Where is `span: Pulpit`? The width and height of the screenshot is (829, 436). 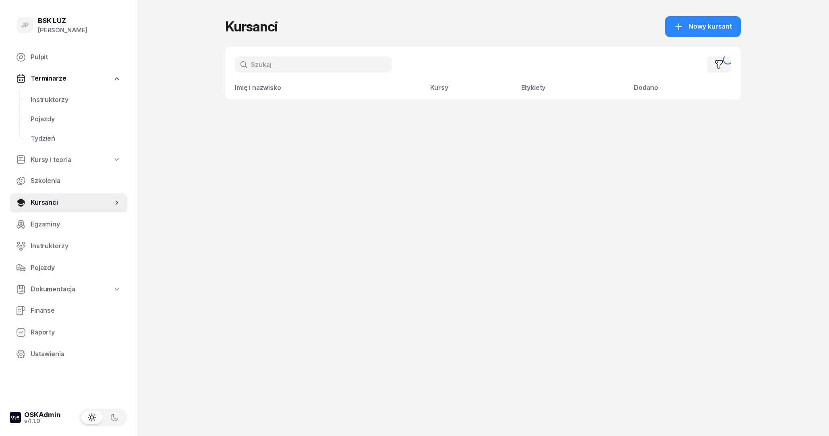
span: Pulpit is located at coordinates (76, 57).